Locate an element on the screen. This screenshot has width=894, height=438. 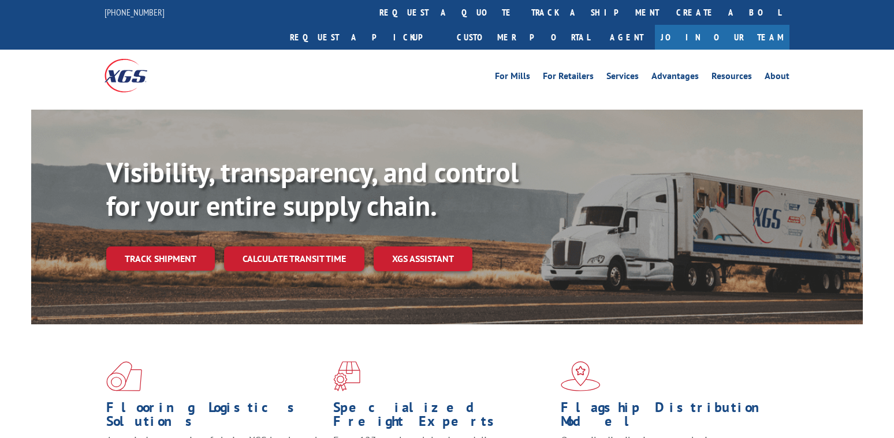
a: Track shipment is located at coordinates (161, 259).